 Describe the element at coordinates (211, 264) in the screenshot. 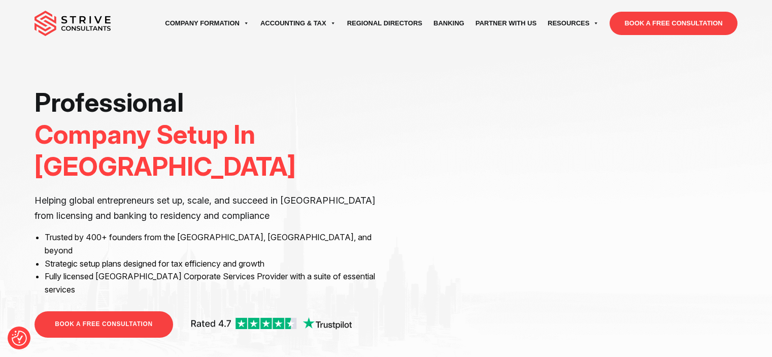

I see `li: Strategic setup plans designed for tax efficiency and growth` at that location.